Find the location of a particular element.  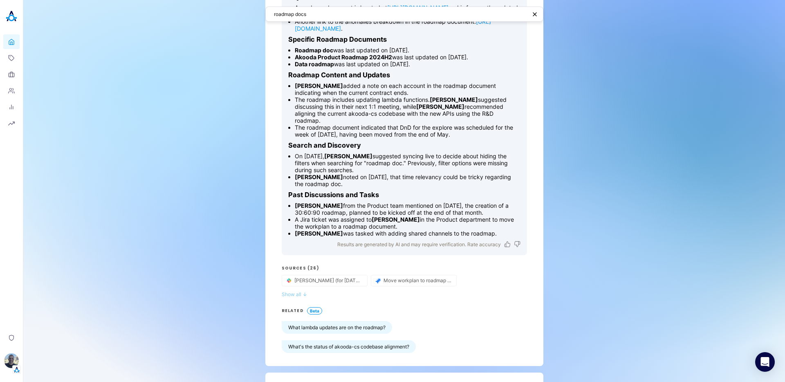

button: Dislike is located at coordinates (518, 244).